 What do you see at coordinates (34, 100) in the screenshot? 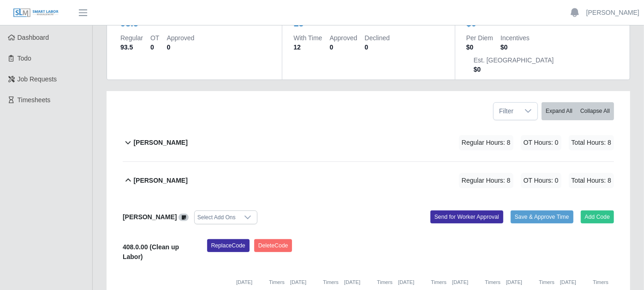
I see `span: Timesheets` at bounding box center [34, 100].